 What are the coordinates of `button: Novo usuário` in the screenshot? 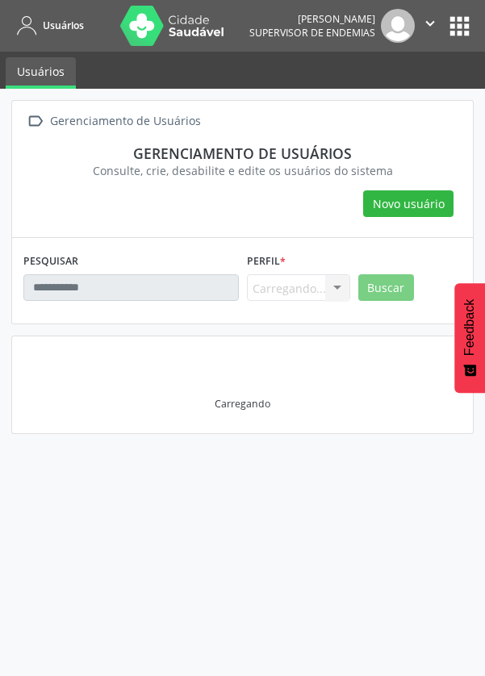 It's located at (408, 204).